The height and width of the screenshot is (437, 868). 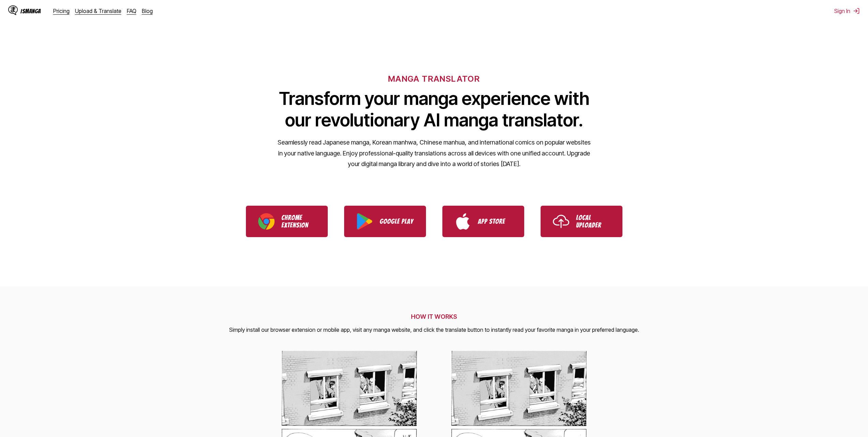 What do you see at coordinates (593, 221) in the screenshot?
I see `p: Local Uploader` at bounding box center [593, 221].